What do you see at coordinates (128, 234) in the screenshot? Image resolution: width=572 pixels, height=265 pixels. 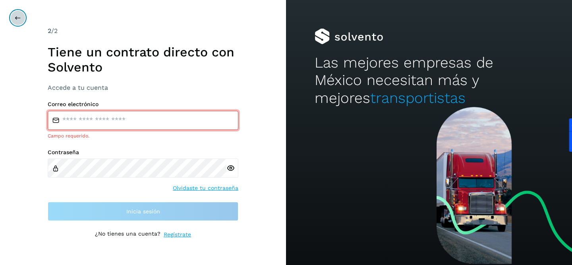 I see `p: ¿No tienes una cuenta?` at bounding box center [128, 234].